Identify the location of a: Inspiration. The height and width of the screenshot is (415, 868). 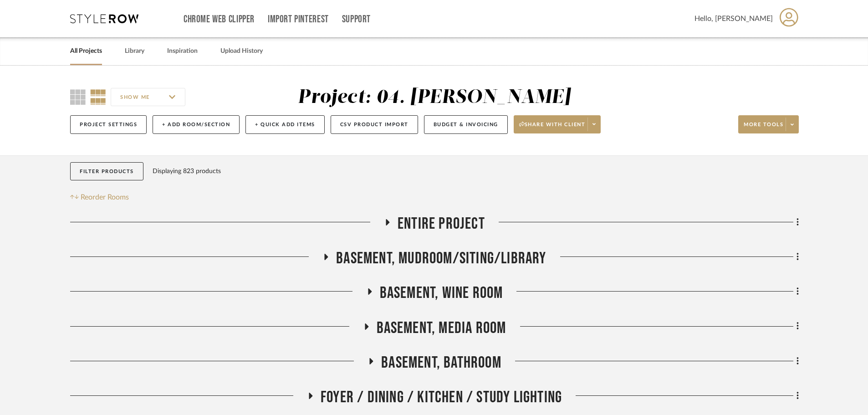
(182, 51).